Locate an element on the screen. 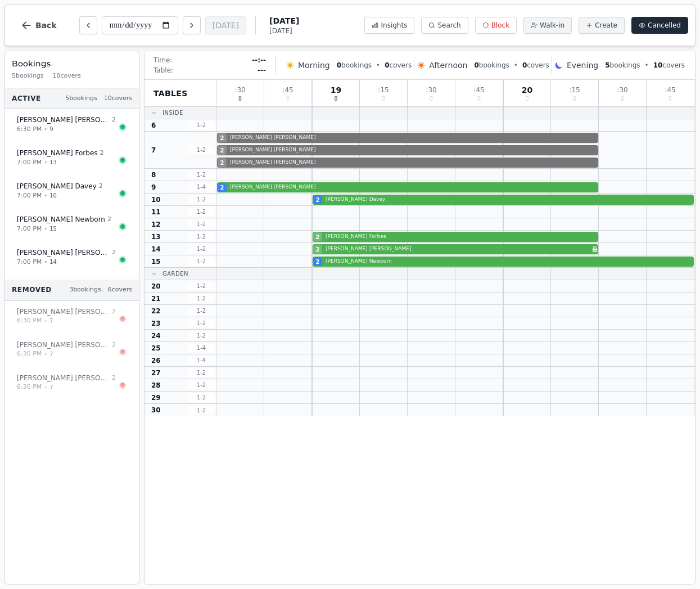 This screenshot has width=700, height=589. button: Cancelled is located at coordinates (659, 25).